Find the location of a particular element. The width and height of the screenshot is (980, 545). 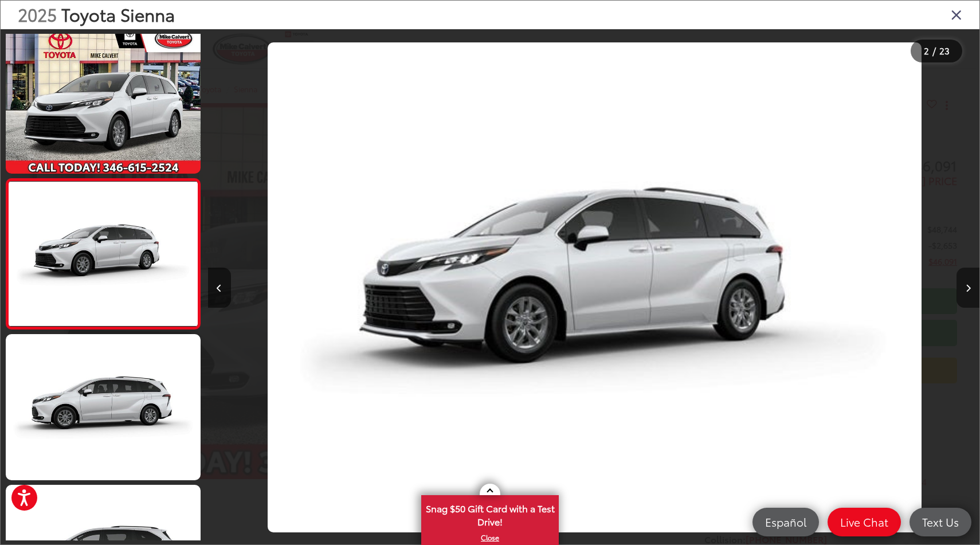

div: 2025 Toyota Sienna XLE 8 Passenger 1 is located at coordinates (594, 288).